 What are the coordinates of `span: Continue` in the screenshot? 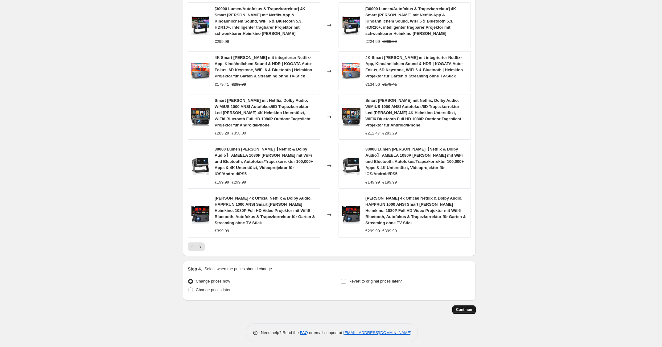 It's located at (464, 310).